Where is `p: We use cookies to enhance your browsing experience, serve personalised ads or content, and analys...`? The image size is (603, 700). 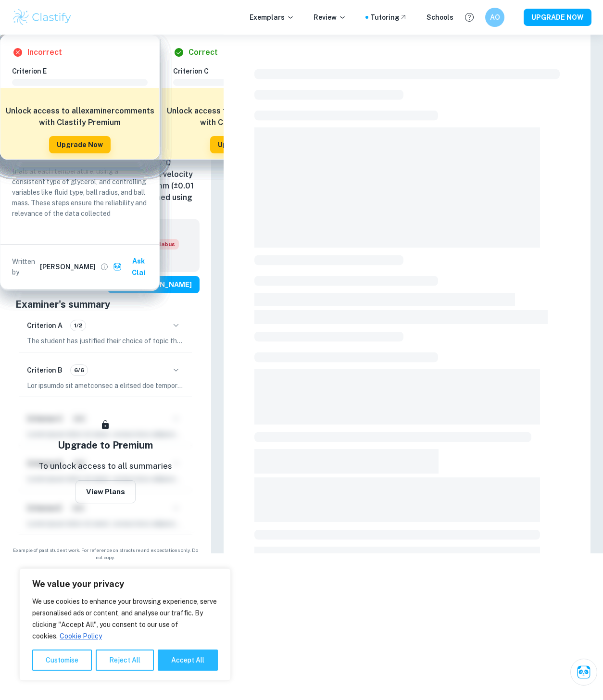
p: We use cookies to enhance your browsing experience, serve personalised ads or content, and analys... is located at coordinates (125, 619).